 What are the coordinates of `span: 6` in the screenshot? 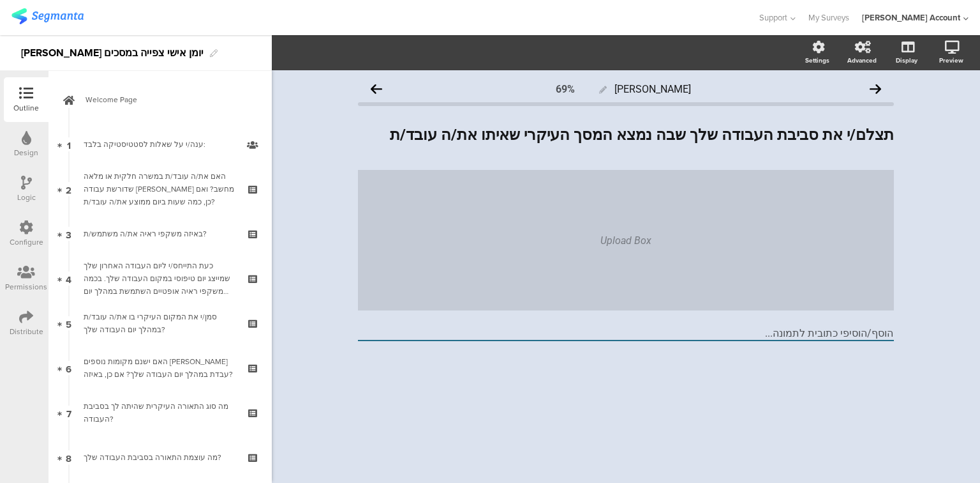 It's located at (68, 368).